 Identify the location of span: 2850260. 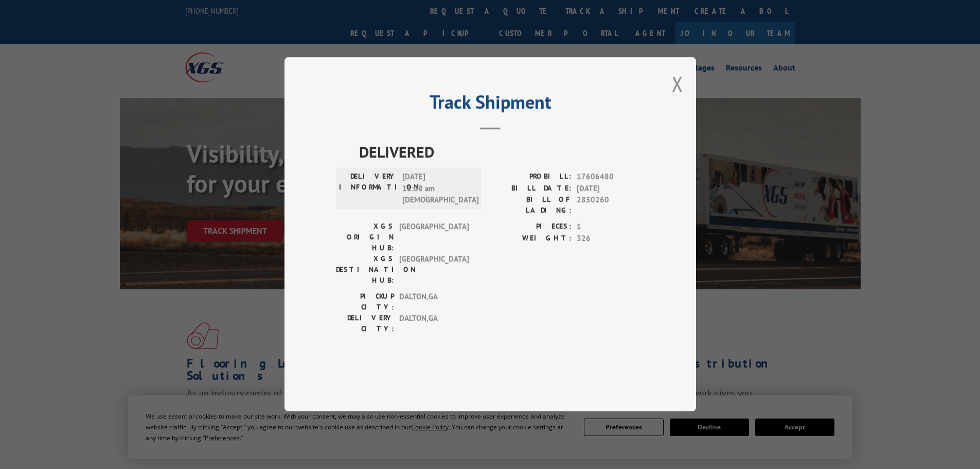
(611, 205).